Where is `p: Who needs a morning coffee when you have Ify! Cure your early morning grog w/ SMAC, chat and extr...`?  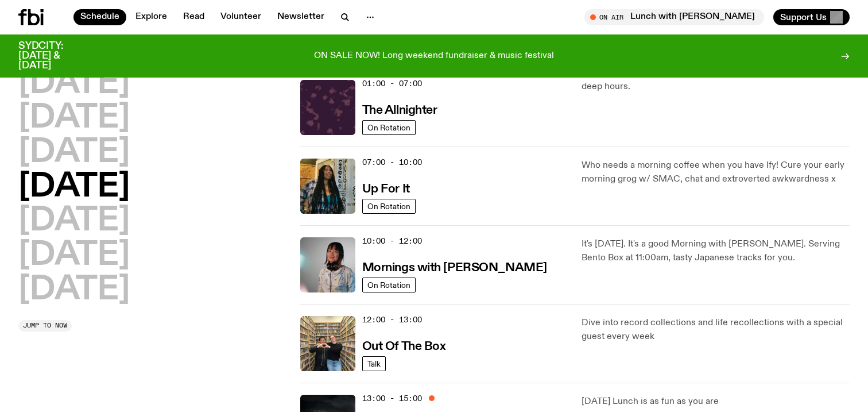 p: Who needs a morning coffee when you have Ify! Cure your early morning grog w/ SMAC, chat and extr... is located at coordinates (716, 172).